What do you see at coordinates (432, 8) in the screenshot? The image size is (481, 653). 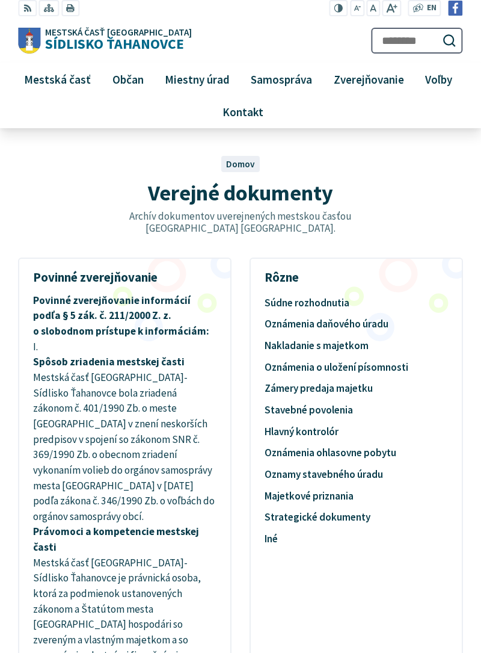 I see `span: EN` at bounding box center [432, 8].